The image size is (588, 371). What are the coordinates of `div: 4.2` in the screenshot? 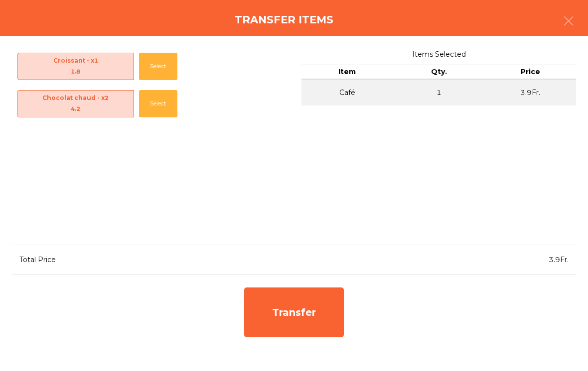 It's located at (75, 109).